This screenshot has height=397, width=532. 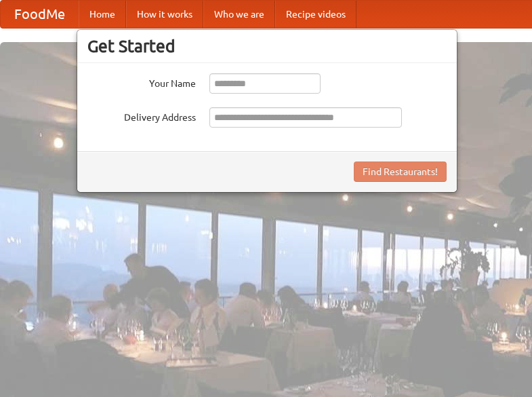 I want to click on label: Delivery Address, so click(x=142, y=115).